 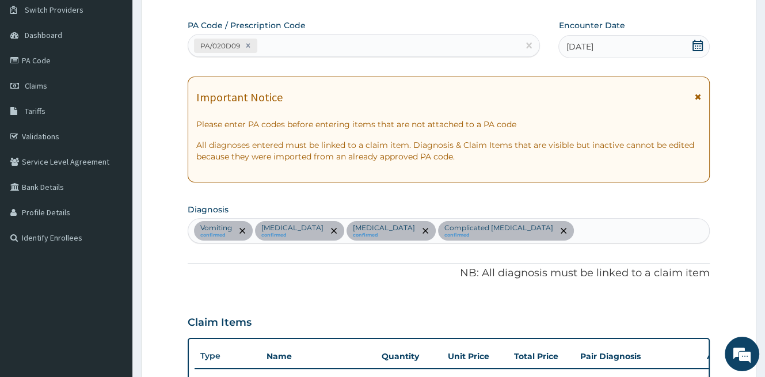 What do you see at coordinates (35, 111) in the screenshot?
I see `span: Tariffs` at bounding box center [35, 111].